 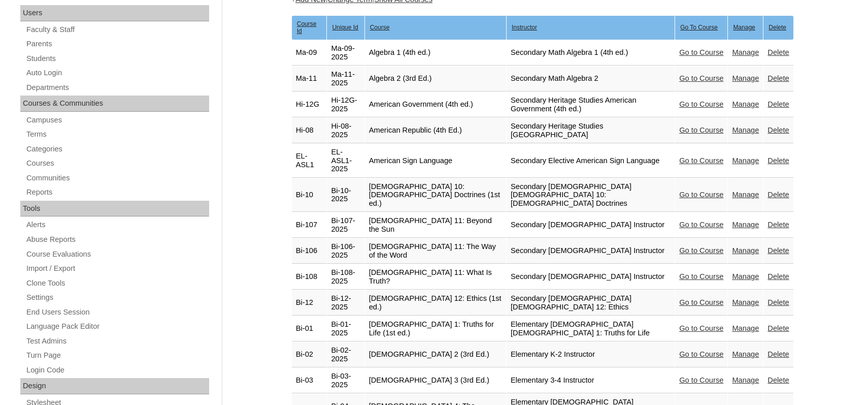 I want to click on td: Bi-03, so click(x=309, y=380).